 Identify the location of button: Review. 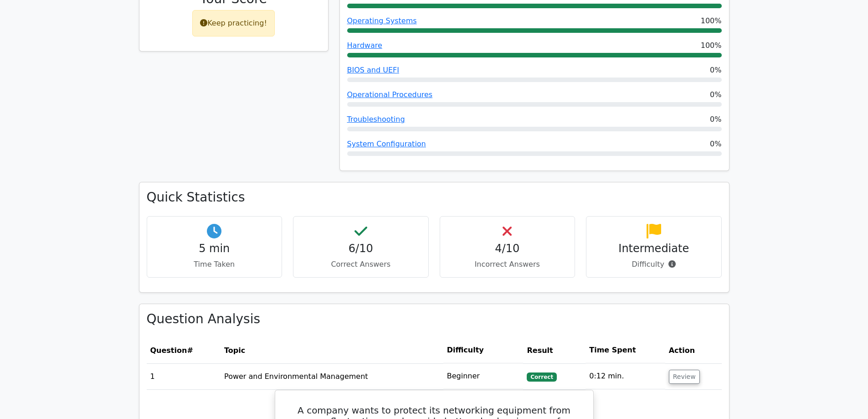
(685, 377).